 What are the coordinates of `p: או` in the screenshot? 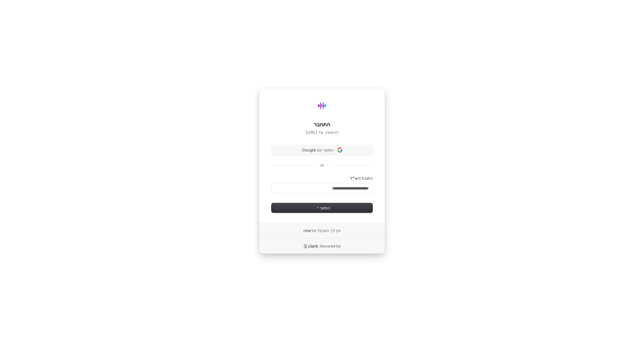 It's located at (322, 165).